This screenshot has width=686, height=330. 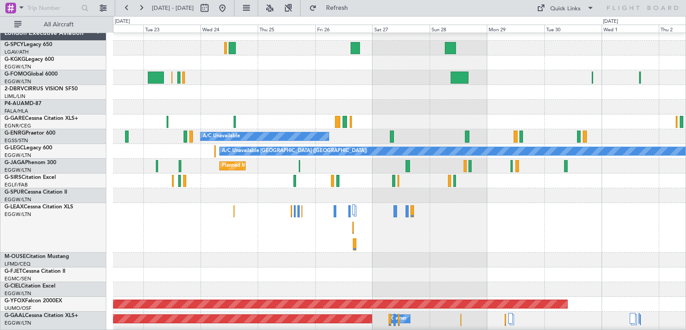 I want to click on a: EGLF/FAB, so click(x=16, y=184).